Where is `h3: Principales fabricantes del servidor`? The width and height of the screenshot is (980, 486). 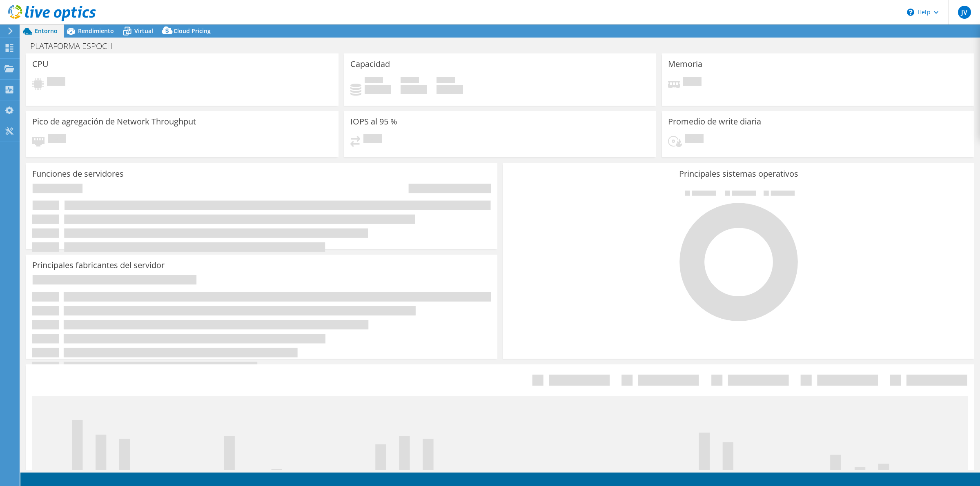
h3: Principales fabricantes del servidor is located at coordinates (98, 265).